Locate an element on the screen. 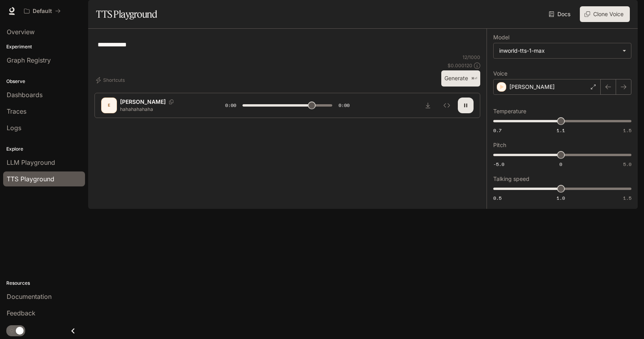 This screenshot has height=339, width=644. p: Default is located at coordinates (42, 11).